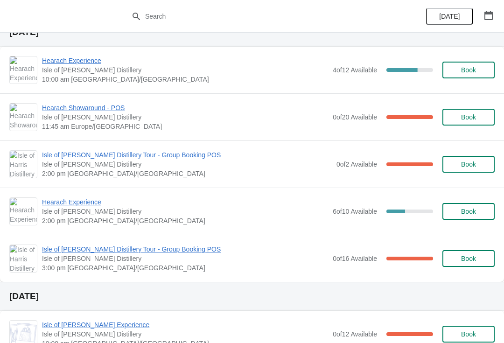 The image size is (504, 343). Describe the element at coordinates (23, 211) in the screenshot. I see `img: Hearach Experience | Isle of Harris Distillery | 2:00 pm Europe/London` at that location.